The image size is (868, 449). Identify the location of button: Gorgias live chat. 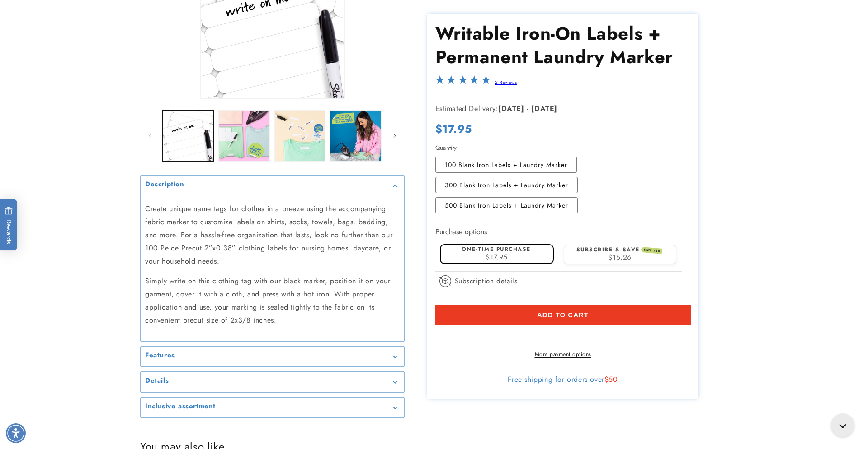
(16, 15).